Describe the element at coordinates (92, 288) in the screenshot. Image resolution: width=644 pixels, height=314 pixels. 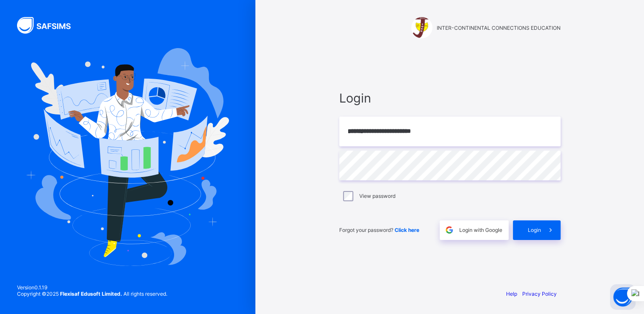
I see `span: Version 0.1.19` at that location.